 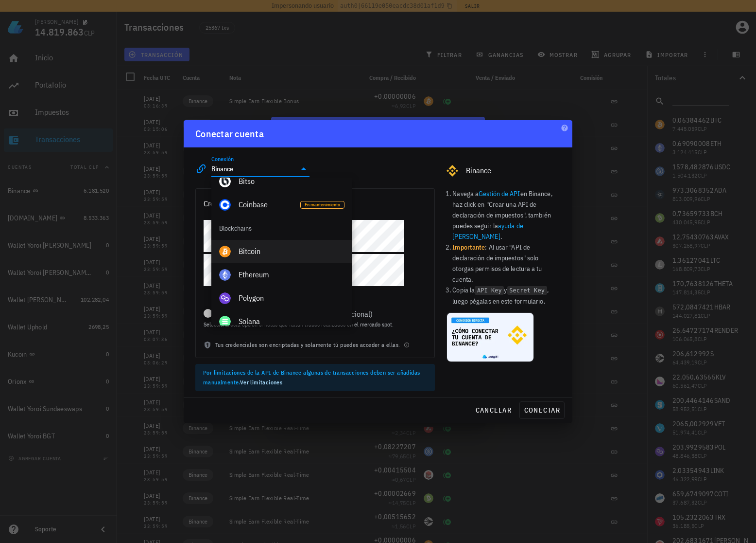 I want to click on code: Secret Key, so click(x=527, y=291).